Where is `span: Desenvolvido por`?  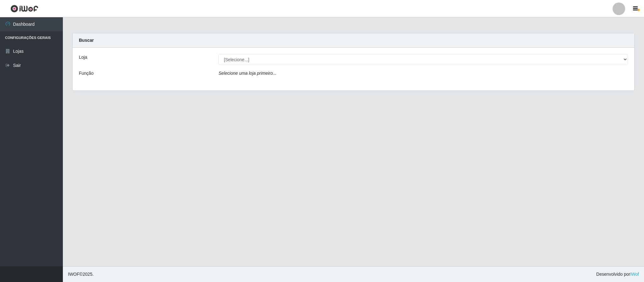 span: Desenvolvido por is located at coordinates (618, 274).